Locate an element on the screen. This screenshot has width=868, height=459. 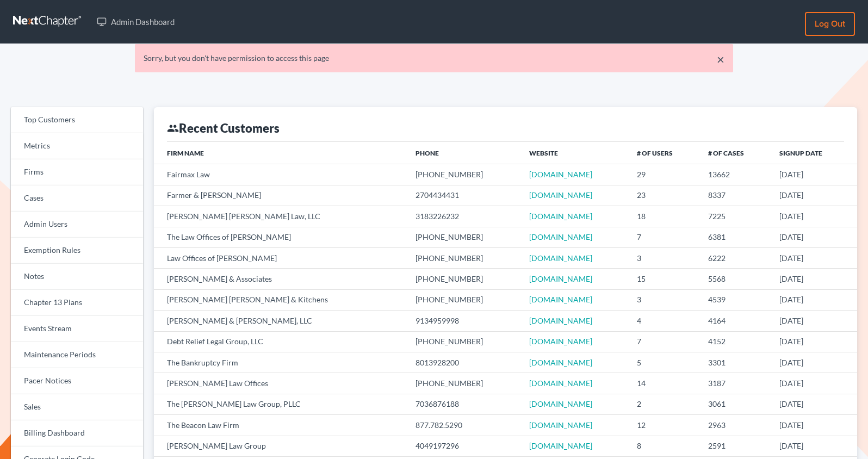
td: 3061 is located at coordinates (735, 405).